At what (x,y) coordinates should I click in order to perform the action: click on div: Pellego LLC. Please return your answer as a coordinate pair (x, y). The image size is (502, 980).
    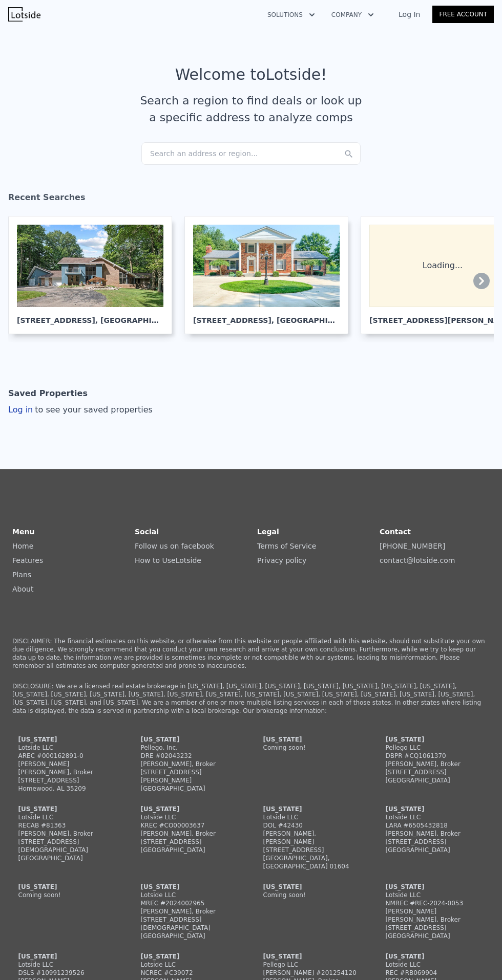
    Looking at the image, I should click on (435, 748).